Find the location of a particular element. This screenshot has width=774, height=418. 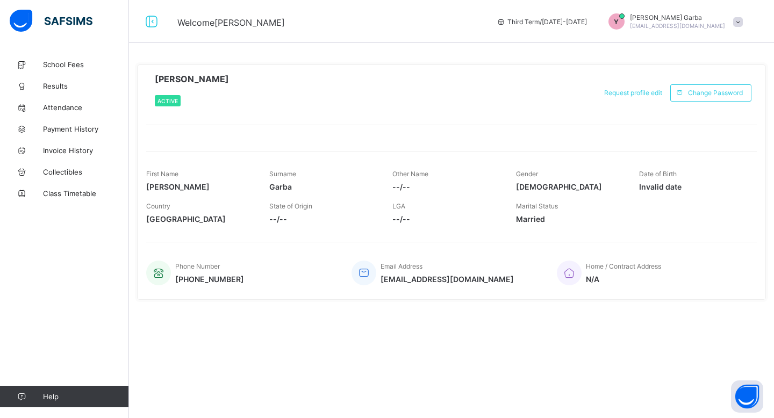

span: Surname is located at coordinates (283, 174).